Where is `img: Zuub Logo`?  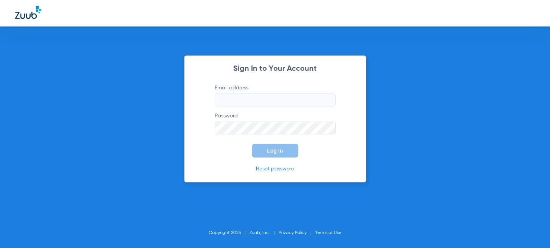
img: Zuub Logo is located at coordinates (28, 12).